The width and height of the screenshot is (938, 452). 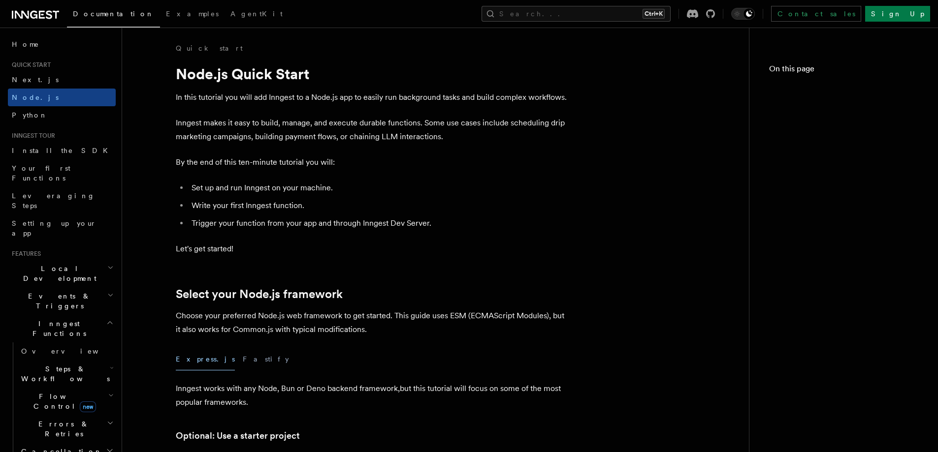 I want to click on p: Inngest makes it easy to build, manage, and execute durable functions. Some use cases include sch..., so click(x=373, y=130).